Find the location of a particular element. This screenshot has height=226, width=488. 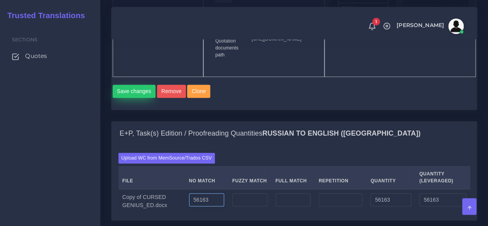

th: Quantity is located at coordinates (391, 177).